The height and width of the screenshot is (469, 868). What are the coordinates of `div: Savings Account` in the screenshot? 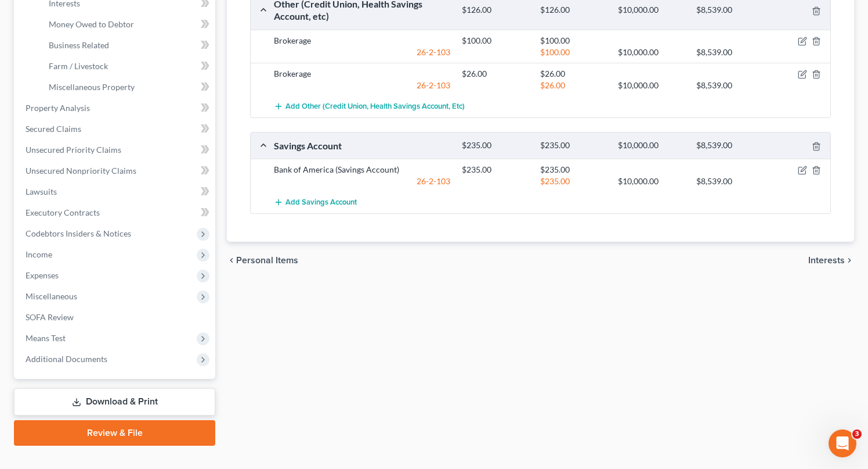 It's located at (362, 145).